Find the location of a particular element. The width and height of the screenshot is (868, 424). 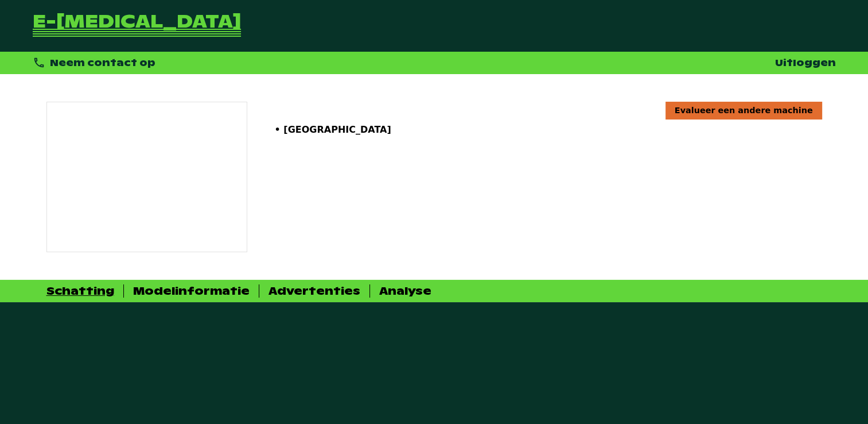

div: Advertenties is located at coordinates (314, 290).